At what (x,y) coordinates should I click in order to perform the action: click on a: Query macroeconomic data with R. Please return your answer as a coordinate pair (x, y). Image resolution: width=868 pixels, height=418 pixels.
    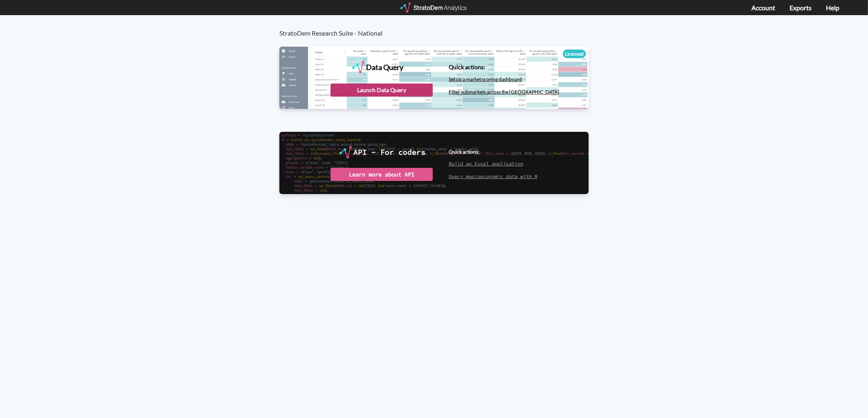
    Looking at the image, I should click on (493, 176).